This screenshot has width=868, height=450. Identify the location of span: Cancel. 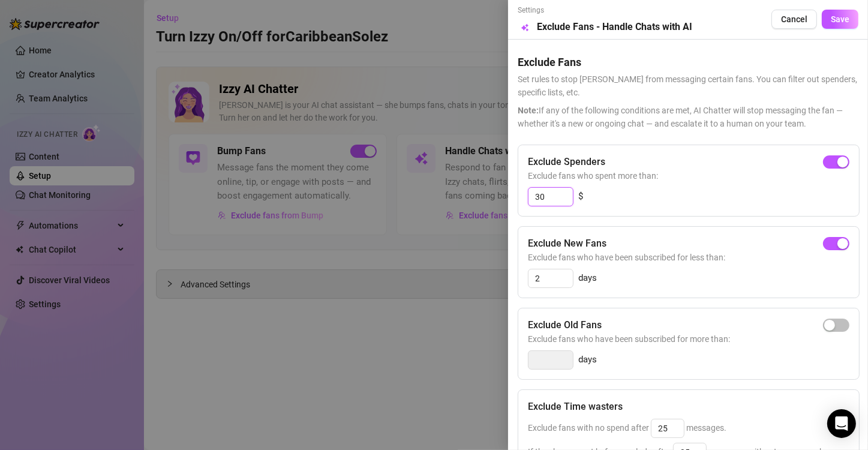
(795, 19).